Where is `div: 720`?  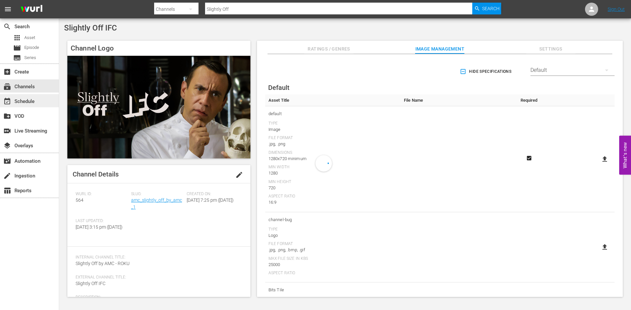 div: 720 is located at coordinates (333, 188).